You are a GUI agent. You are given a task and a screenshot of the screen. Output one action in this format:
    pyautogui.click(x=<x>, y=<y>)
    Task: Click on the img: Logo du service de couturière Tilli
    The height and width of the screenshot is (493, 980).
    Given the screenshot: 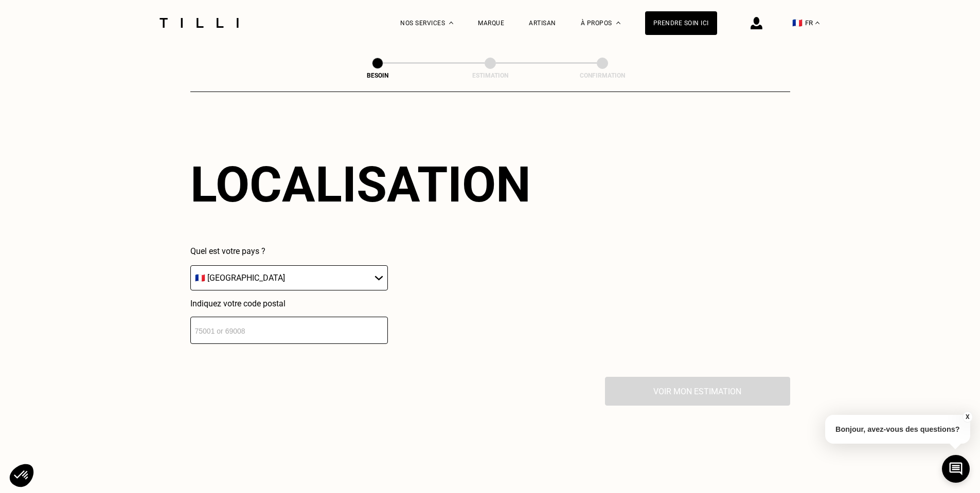 What is the action you would take?
    pyautogui.click(x=199, y=23)
    